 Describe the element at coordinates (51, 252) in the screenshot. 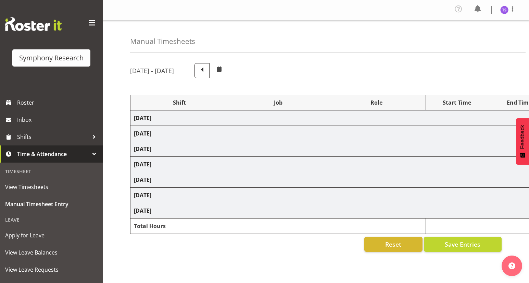

I see `span: View Leave Balances` at that location.